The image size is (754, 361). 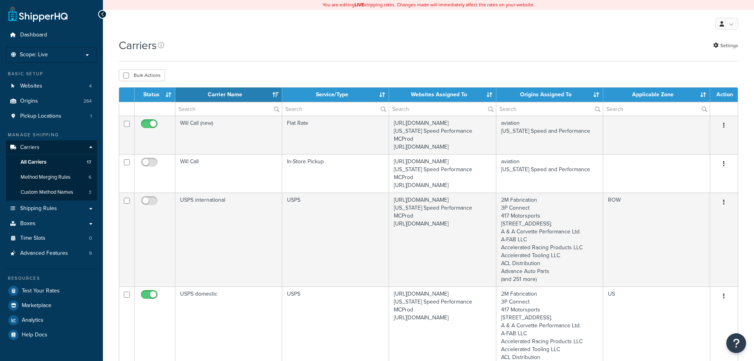 What do you see at coordinates (657, 95) in the screenshot?
I see `th: Applicable Zone: activate to sort column ascending` at bounding box center [657, 95].